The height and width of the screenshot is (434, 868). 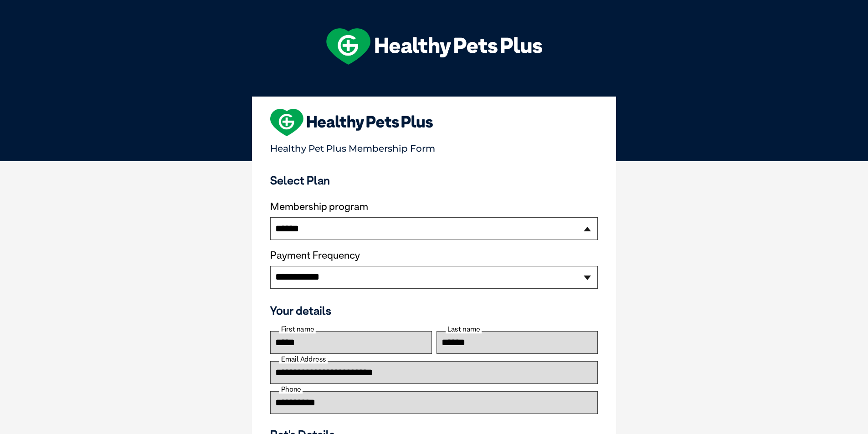 I want to click on label: Membership program, so click(x=434, y=207).